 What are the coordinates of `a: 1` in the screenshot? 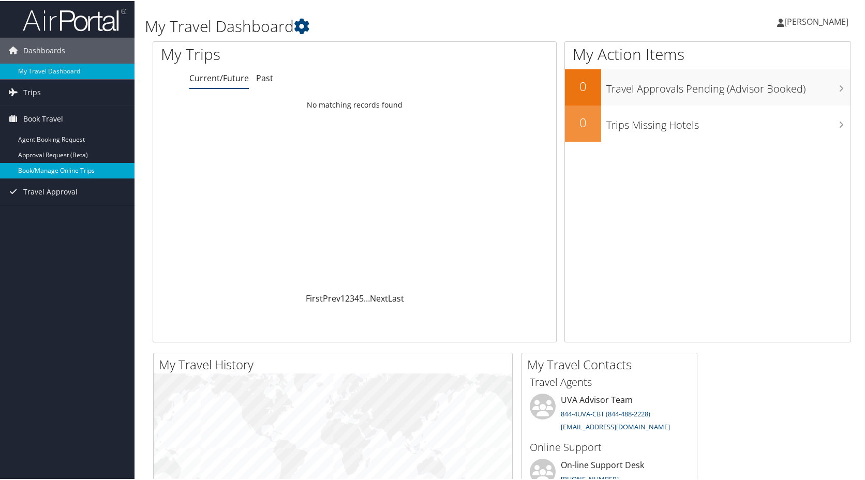 It's located at (343, 298).